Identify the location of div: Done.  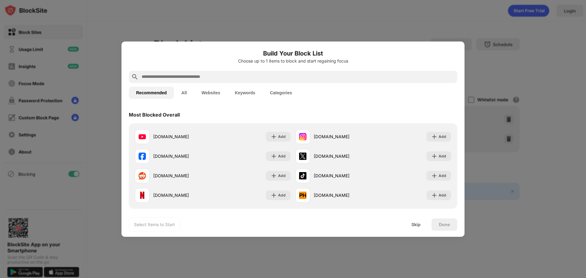
(444, 225).